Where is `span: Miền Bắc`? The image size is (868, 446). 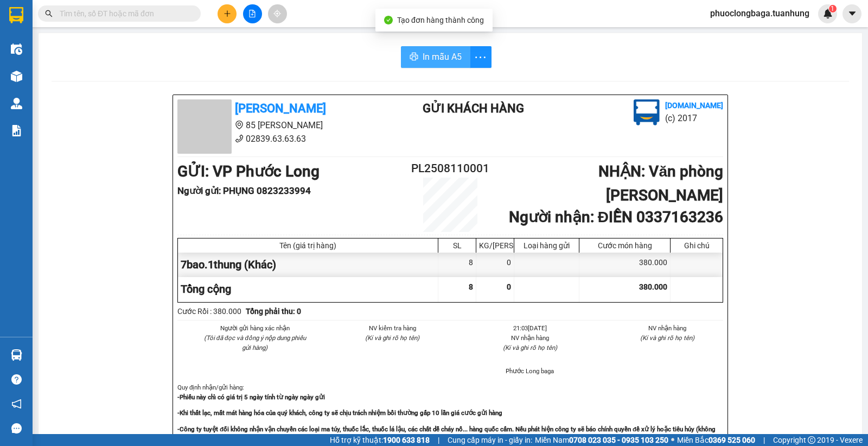 span: Miền Bắc is located at coordinates (716, 440).